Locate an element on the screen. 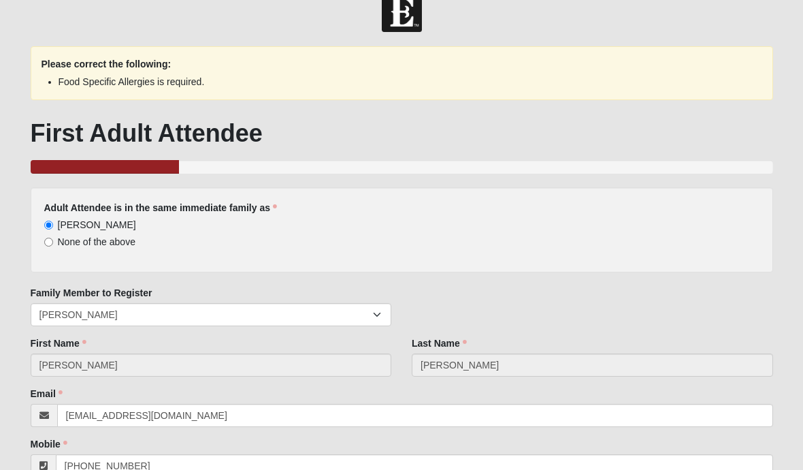 Image resolution: width=803 pixels, height=470 pixels. label: Adult Attendee is in the same immediate family as is located at coordinates (161, 208).